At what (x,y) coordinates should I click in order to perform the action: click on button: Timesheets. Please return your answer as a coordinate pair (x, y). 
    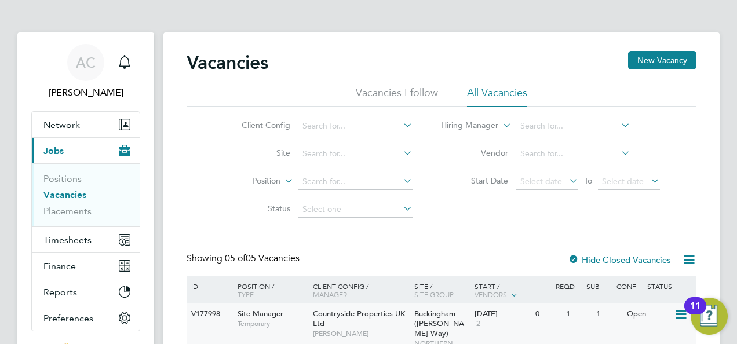
    Looking at the image, I should click on (86, 240).